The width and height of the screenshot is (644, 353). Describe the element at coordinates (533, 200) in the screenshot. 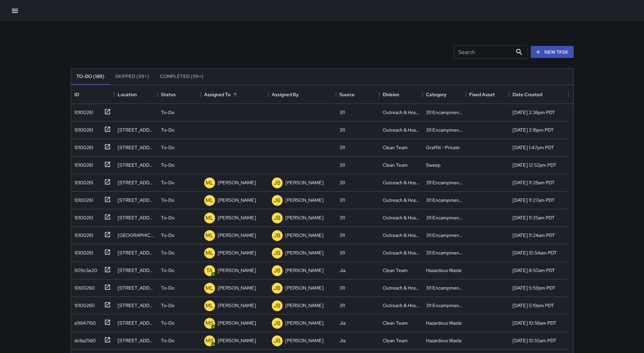

I see `div: 9/14/2025, 11:27am PDT` at that location.